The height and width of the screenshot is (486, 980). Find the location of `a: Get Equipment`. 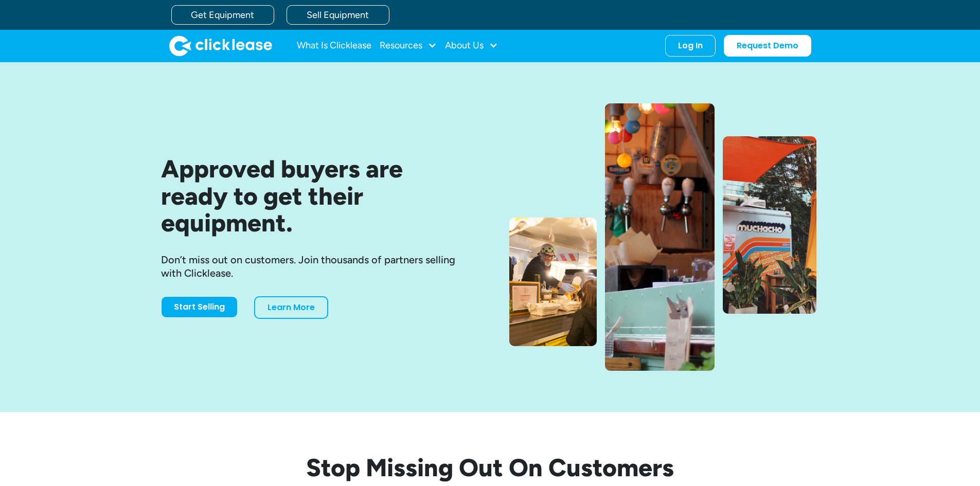

a: Get Equipment is located at coordinates (223, 15).